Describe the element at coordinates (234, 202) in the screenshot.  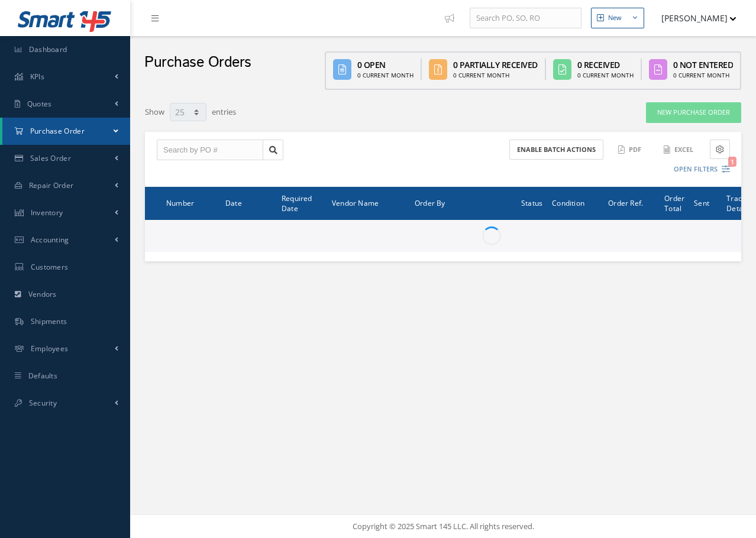
I see `span: Date` at that location.